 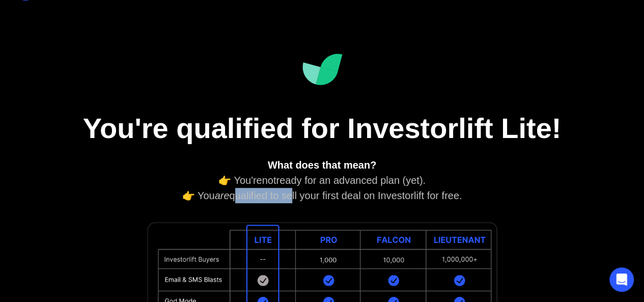 I want to click on div: 👉 You're ready for an advanced plan (yet). 👉 You qualified to sell your first deal on Investorlif..., so click(x=322, y=180).